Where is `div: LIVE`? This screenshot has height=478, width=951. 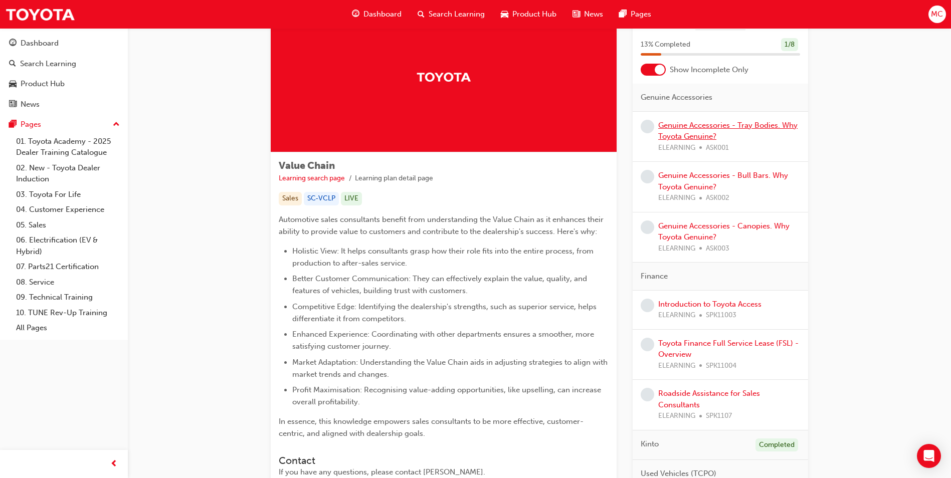
div: LIVE is located at coordinates (351, 198).